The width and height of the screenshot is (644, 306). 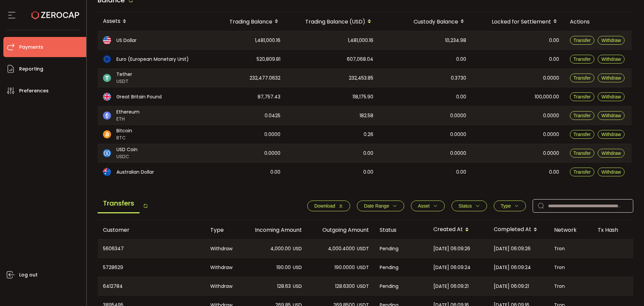 I want to click on button: Download, so click(x=329, y=206).